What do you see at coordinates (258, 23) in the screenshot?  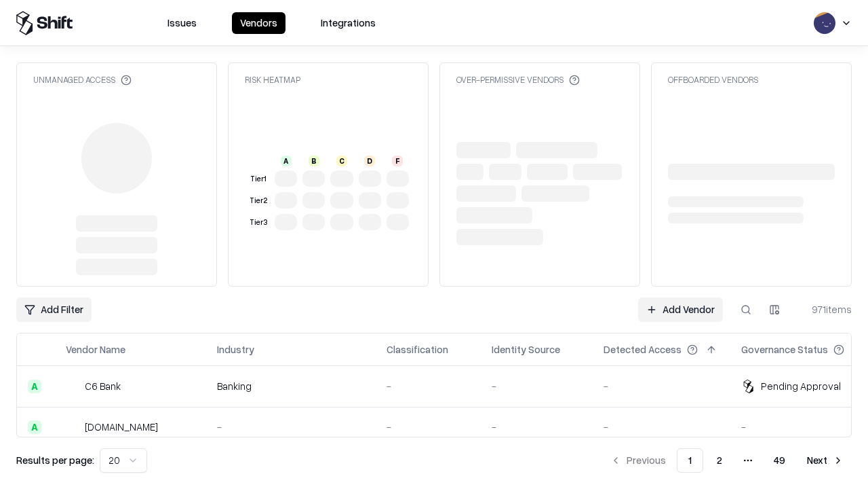 I see `button: Vendors` at bounding box center [258, 23].